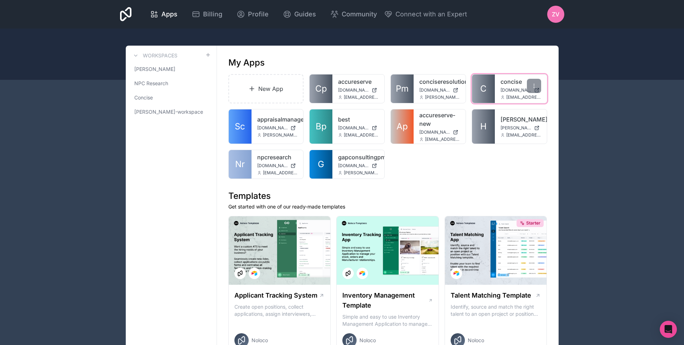 This screenshot has height=345, width=684. I want to click on span: G, so click(321, 164).